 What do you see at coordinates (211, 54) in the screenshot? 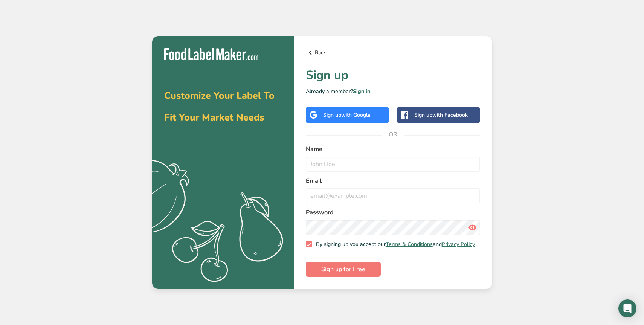
I see `img: Food Label Maker` at bounding box center [211, 54].